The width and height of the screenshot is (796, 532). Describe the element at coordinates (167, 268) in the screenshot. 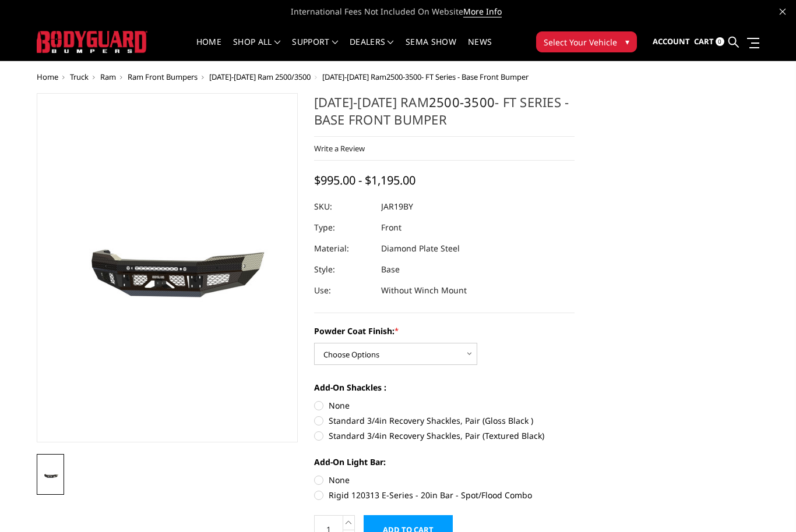

I see `a: 2019-2025 Ram 2500-3500 - FT Series - Base Front Bumper` at that location.